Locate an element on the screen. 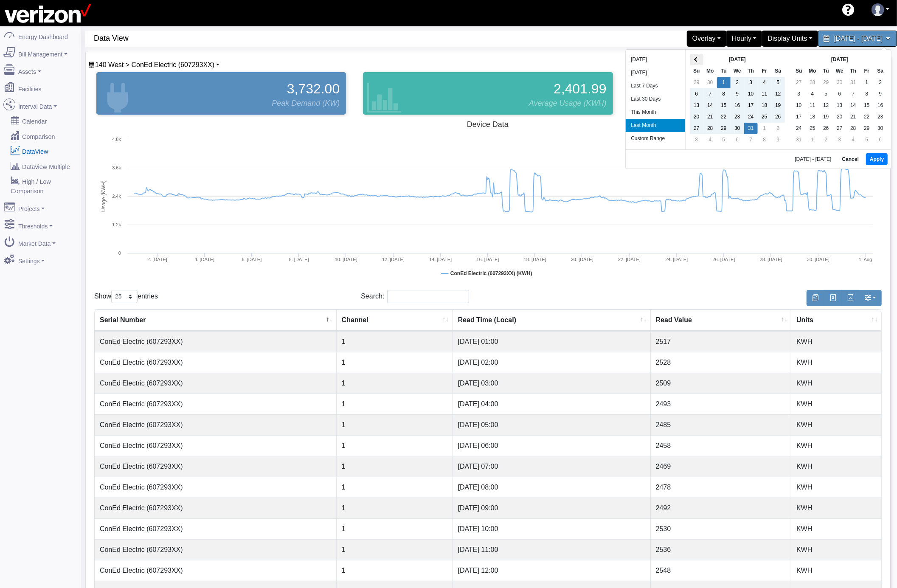 This screenshot has height=588, width=897. th: Channel : activate to sort column ascending is located at coordinates (395, 320).